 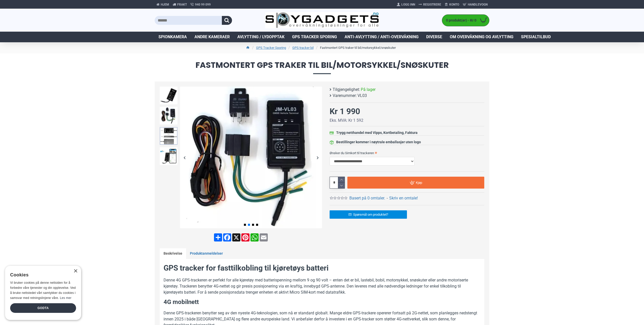 What do you see at coordinates (478, 5) in the screenshot?
I see `span: Handlevogn` at bounding box center [478, 5].